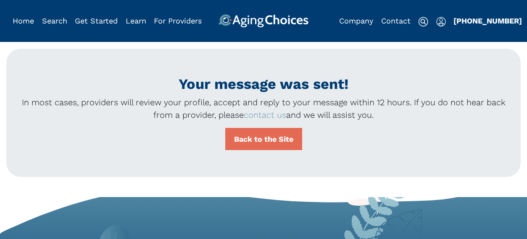 The image size is (527, 239). I want to click on a: Contact, so click(396, 21).